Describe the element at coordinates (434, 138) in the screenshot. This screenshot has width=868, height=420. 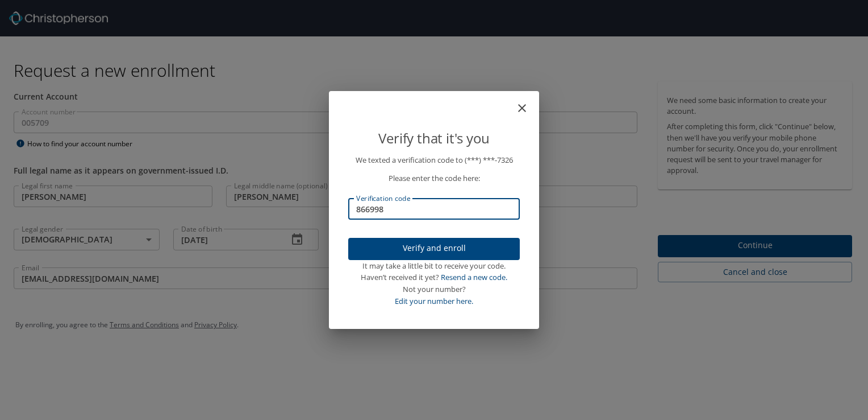
I see `p: Verify that it's you` at that location.